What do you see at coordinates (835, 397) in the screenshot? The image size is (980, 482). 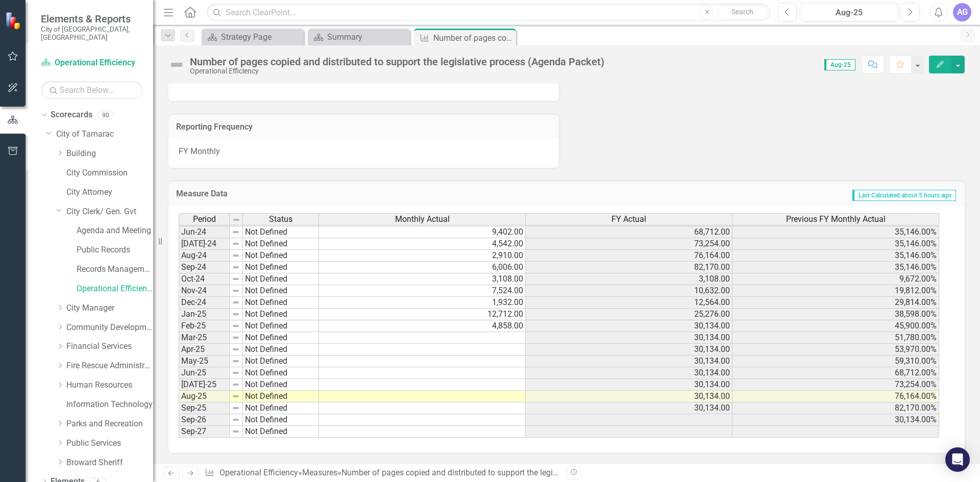 I see `td: 76,164.00%` at bounding box center [835, 397].